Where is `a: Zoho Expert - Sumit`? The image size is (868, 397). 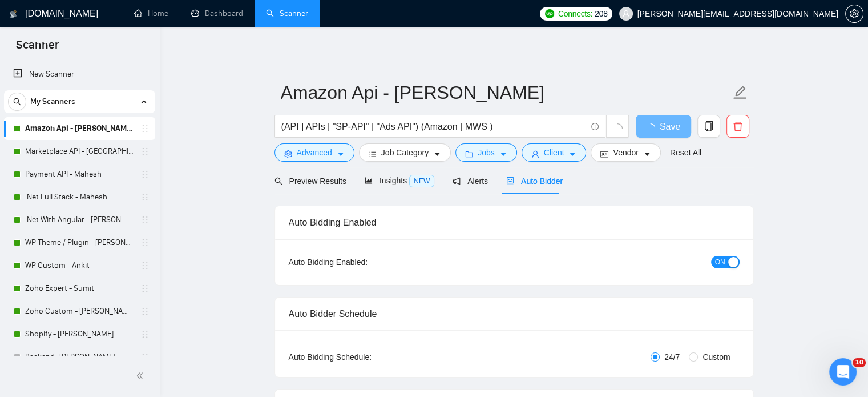 a: Zoho Expert - Sumit is located at coordinates (79, 289).